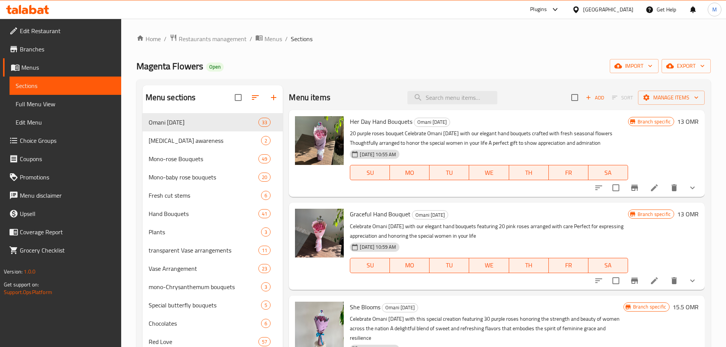 Image resolution: width=726 pixels, height=347 pixels. What do you see at coordinates (215, 67) in the screenshot?
I see `div: Open` at bounding box center [215, 67].